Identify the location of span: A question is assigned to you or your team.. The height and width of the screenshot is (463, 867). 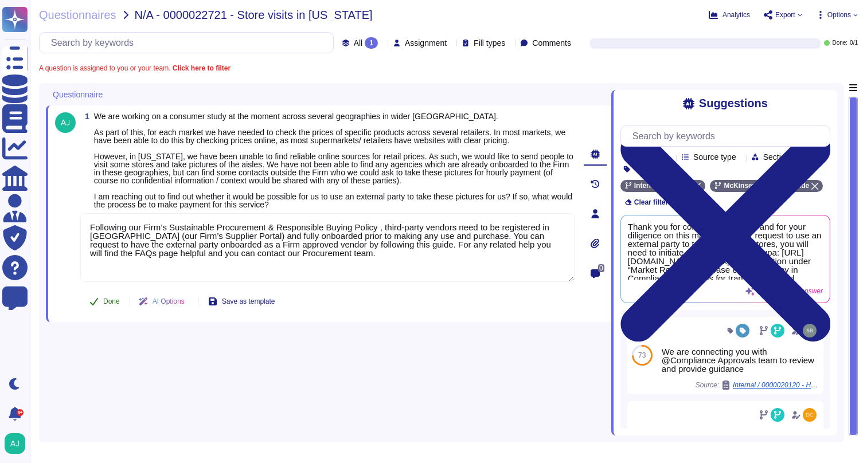
(135, 68).